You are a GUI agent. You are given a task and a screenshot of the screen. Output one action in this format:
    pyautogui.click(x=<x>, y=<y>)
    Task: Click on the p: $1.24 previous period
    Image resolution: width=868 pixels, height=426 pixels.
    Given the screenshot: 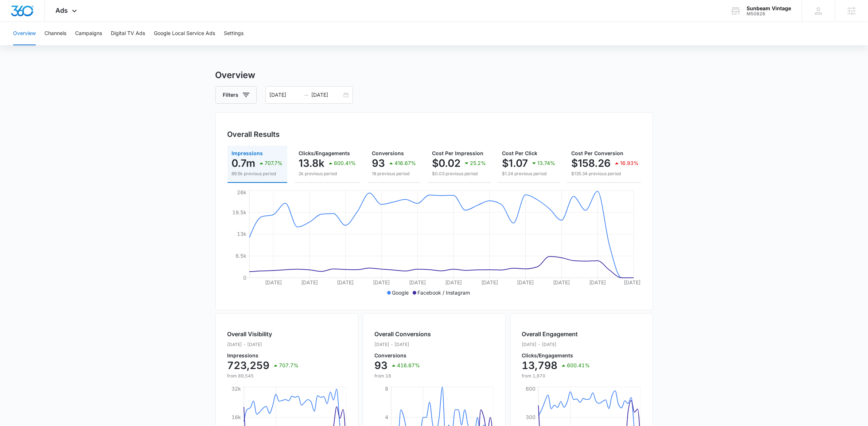 What is the action you would take?
    pyautogui.click(x=529, y=174)
    